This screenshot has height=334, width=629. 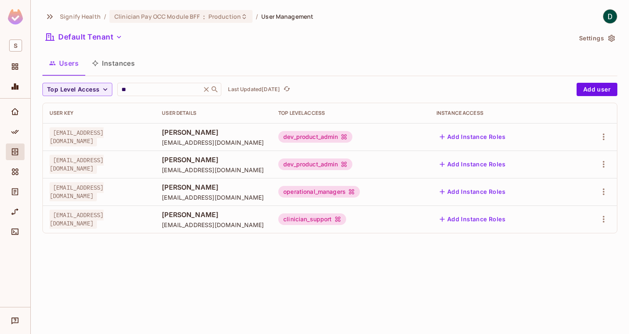 What do you see at coordinates (77, 89) in the screenshot?
I see `button: Top Level Access` at bounding box center [77, 89].